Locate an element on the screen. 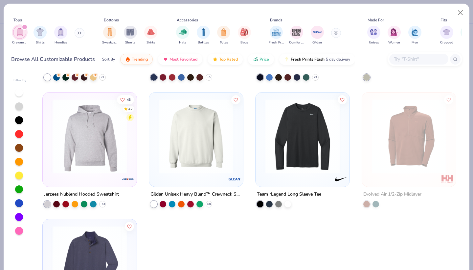 This screenshot has height=270, width=473. div: filter for Crewnecks is located at coordinates (20, 35).